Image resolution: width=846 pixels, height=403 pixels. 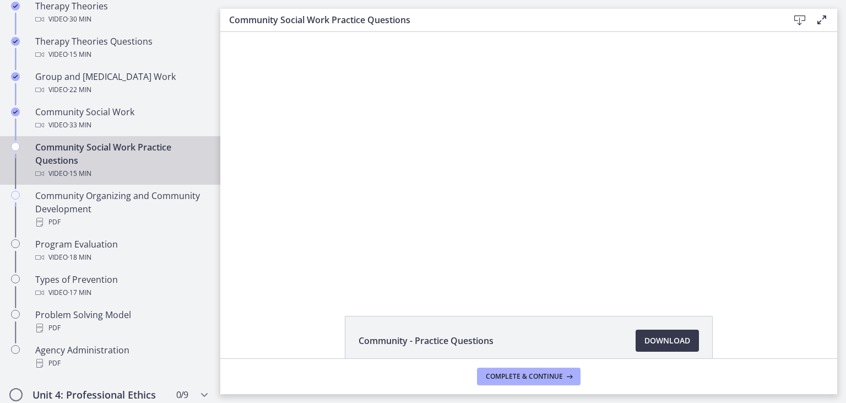 What do you see at coordinates (121, 356) in the screenshot?
I see `div: Agency Administration` at bounding box center [121, 356].